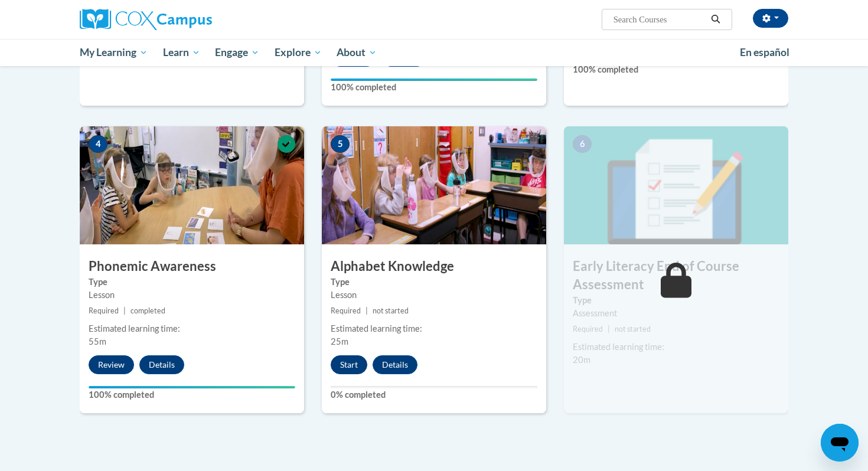  I want to click on h3: Early Literacy End of Course Assessment, so click(676, 275).